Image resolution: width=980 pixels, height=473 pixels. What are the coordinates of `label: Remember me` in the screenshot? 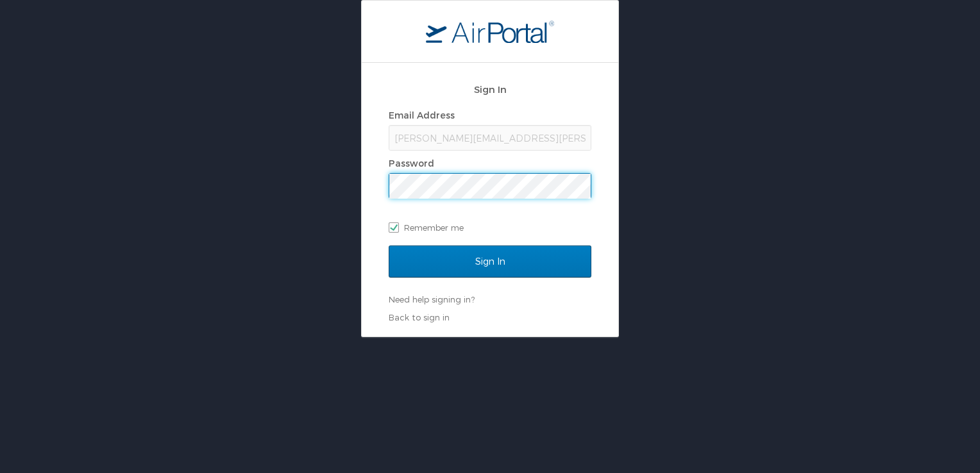 It's located at (490, 228).